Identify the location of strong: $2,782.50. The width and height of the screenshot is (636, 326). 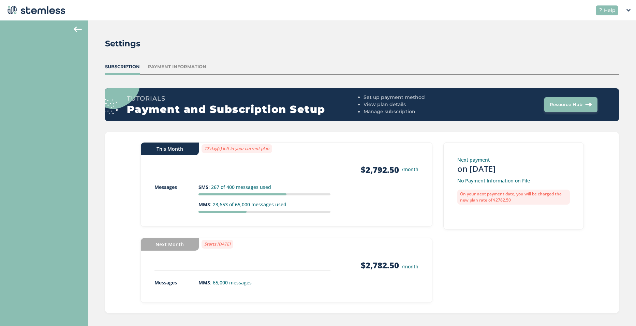
(380, 265).